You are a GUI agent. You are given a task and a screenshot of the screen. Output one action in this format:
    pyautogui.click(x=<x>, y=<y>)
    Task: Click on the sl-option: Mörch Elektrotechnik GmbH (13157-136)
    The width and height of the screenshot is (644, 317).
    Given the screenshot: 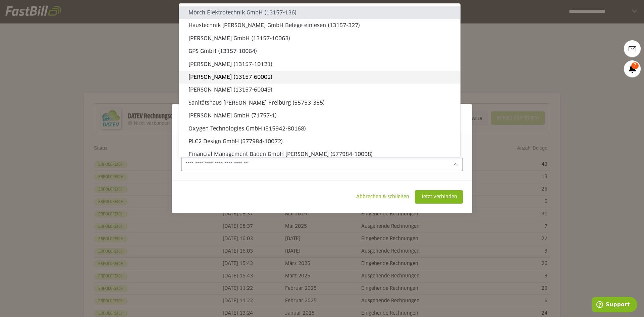 What is the action you would take?
    pyautogui.click(x=319, y=13)
    